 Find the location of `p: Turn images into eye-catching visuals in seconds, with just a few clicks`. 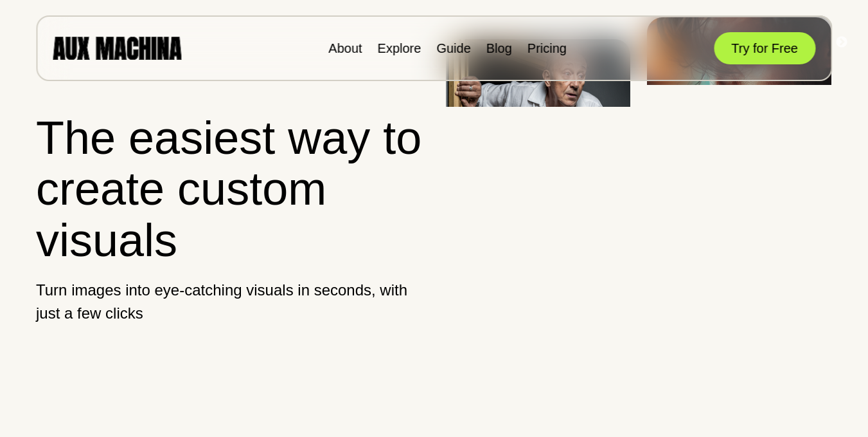

p: Turn images into eye-catching visuals in seconds, with just a few clicks is located at coordinates (229, 302).